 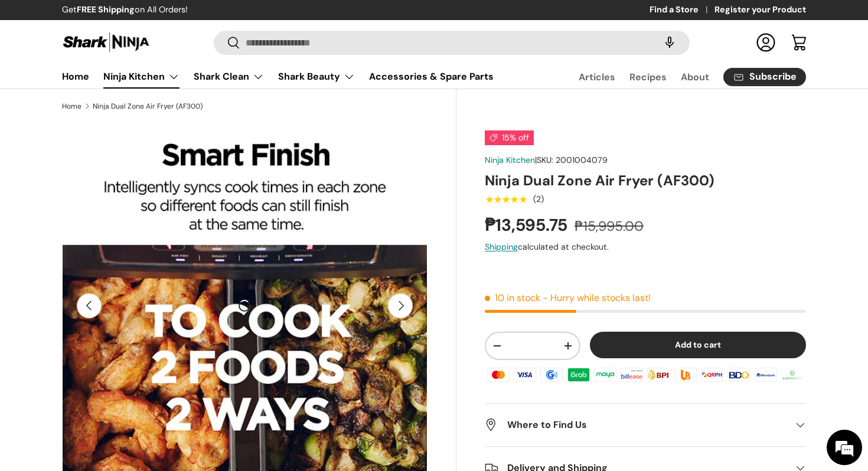 What do you see at coordinates (682, 10) in the screenshot?
I see `a: Find a Store` at bounding box center [682, 10].